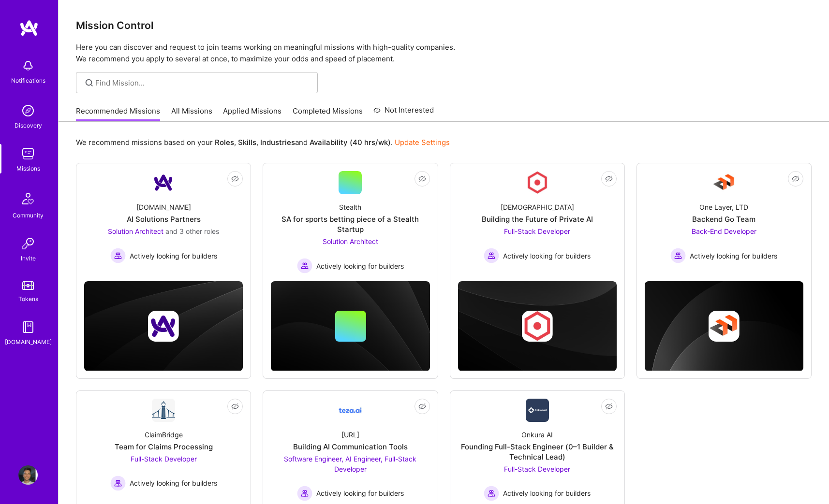 The image size is (829, 504). What do you see at coordinates (29, 28) in the screenshot?
I see `img: logo` at bounding box center [29, 28].